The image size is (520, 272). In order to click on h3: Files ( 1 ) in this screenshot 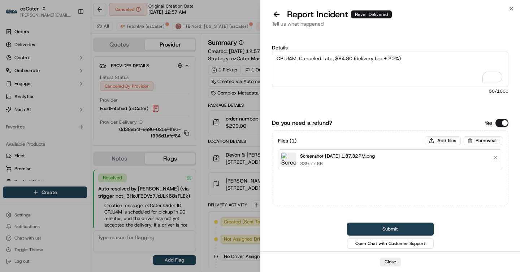, I will do `click(287, 141)`.